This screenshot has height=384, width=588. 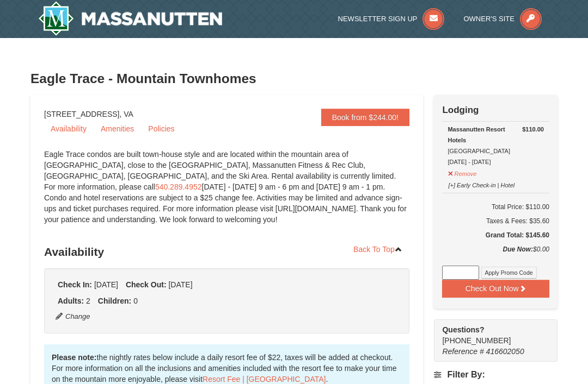 What do you see at coordinates (74, 285) in the screenshot?
I see `strong: Check In:` at bounding box center [74, 285].